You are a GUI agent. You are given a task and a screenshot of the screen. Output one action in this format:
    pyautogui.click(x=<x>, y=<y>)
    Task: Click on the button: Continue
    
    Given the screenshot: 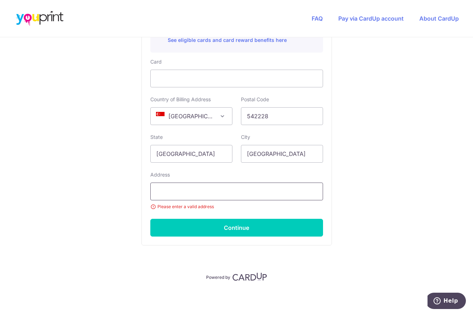 What is the action you would take?
    pyautogui.click(x=237, y=228)
    